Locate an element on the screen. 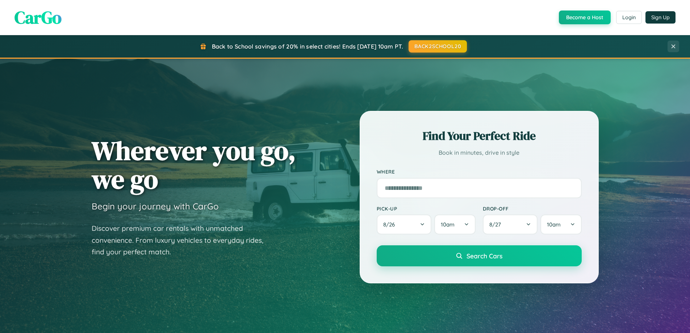 The height and width of the screenshot is (333, 690). label: Where is located at coordinates (479, 172).